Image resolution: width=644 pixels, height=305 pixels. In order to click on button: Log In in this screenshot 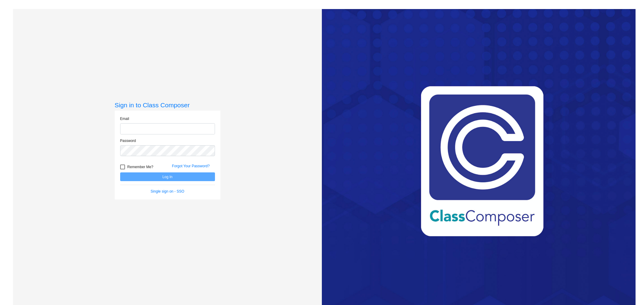, I will do `click(168, 177)`.